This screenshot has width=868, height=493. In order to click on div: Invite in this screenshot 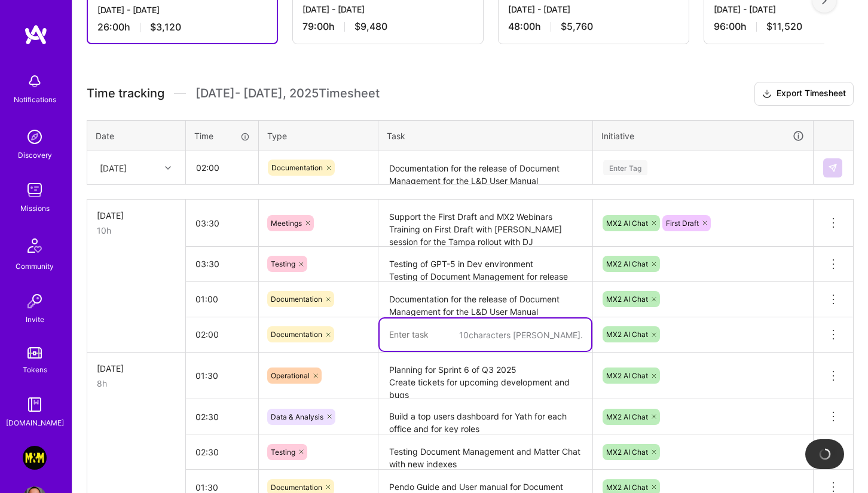, I will do `click(35, 319)`.